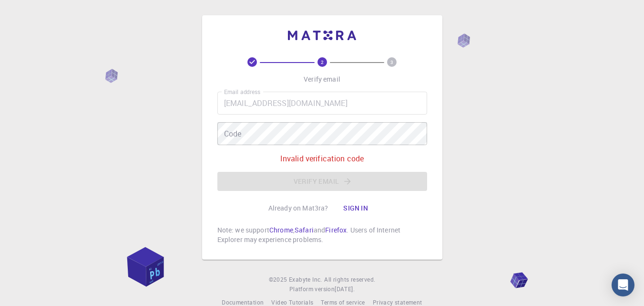 This screenshot has width=644, height=306. Describe the element at coordinates (312, 289) in the screenshot. I see `span: Platform version` at that location.